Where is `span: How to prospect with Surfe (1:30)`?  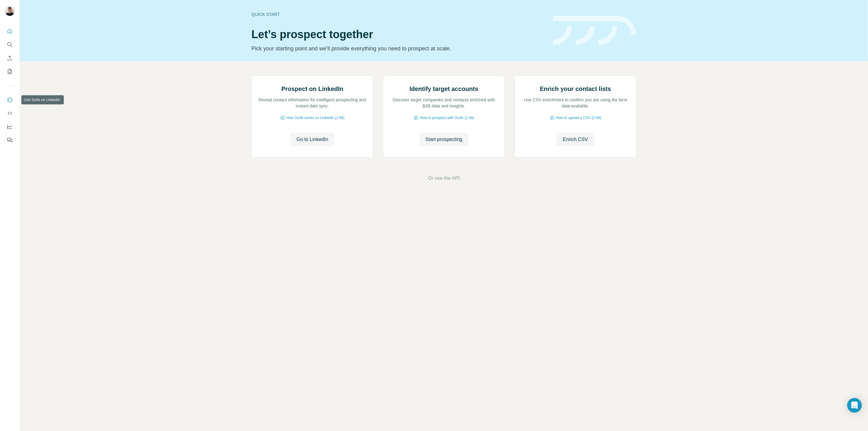
span: How to prospect with Surfe (1:30) is located at coordinates (447, 118).